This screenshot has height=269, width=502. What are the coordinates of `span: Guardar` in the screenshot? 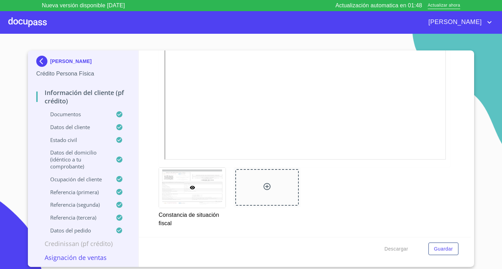 It's located at (443, 249).